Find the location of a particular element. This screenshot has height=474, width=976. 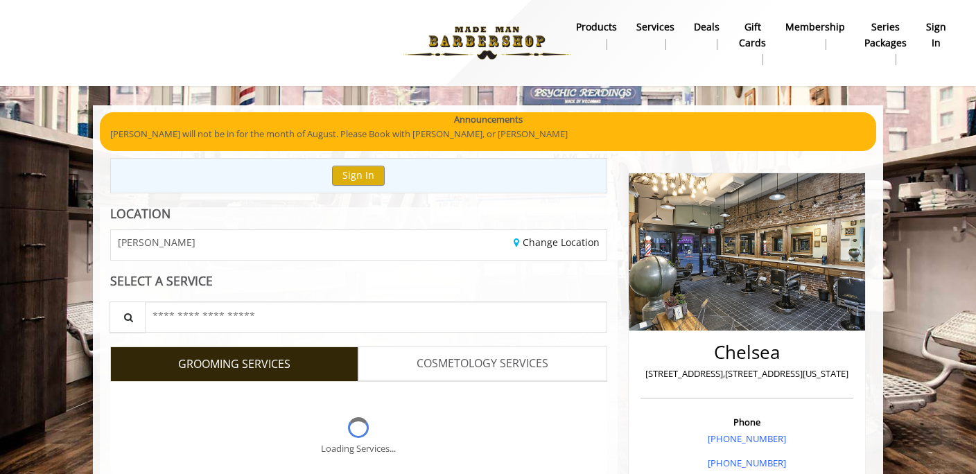

b: sign in is located at coordinates (936, 35).